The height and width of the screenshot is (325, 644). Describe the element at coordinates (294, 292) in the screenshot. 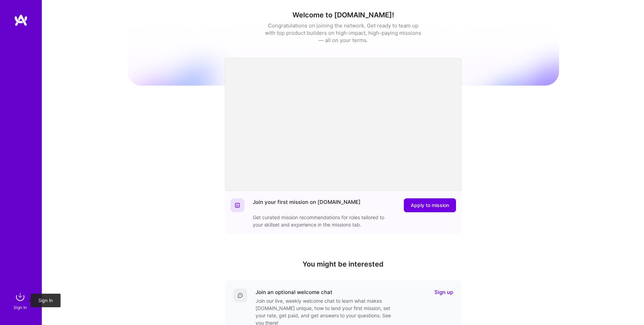

I see `div: Join an optional welcome chat` at that location.